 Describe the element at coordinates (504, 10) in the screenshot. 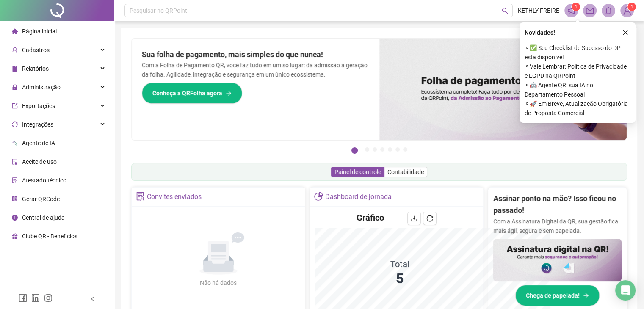

I see `span: search` at that location.